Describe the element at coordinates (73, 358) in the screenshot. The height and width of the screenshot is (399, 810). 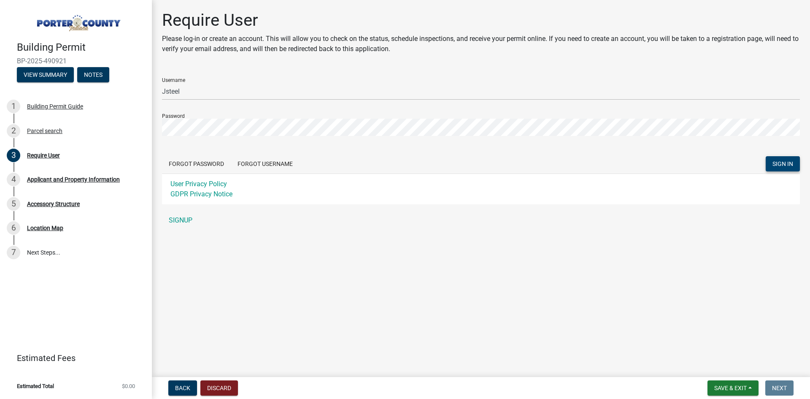
I see `a: Estimated Fees` at that location.